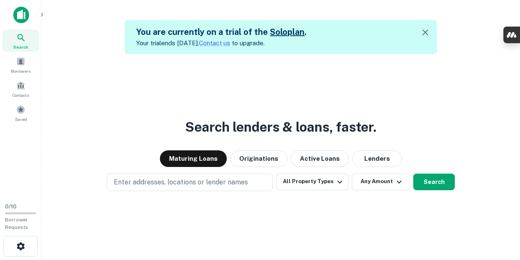 The width and height of the screenshot is (520, 260). What do you see at coordinates (434, 182) in the screenshot?
I see `button: Search` at bounding box center [434, 182].